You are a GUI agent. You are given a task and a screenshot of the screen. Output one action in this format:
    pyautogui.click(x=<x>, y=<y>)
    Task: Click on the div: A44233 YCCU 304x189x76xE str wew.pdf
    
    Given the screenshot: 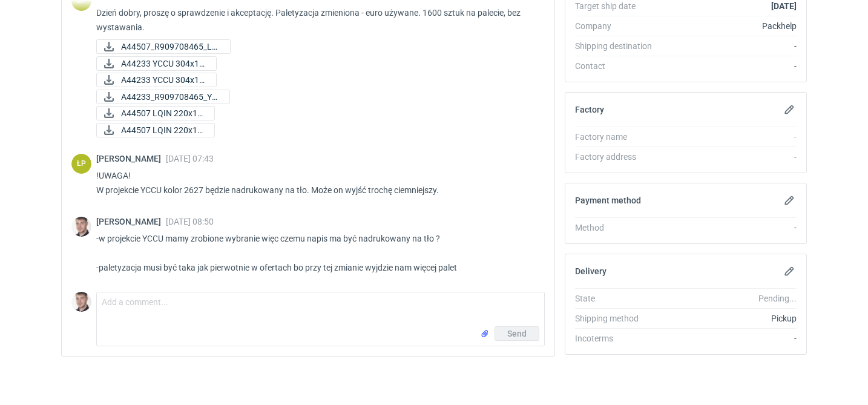 What is the action you would take?
    pyautogui.click(x=156, y=64)
    